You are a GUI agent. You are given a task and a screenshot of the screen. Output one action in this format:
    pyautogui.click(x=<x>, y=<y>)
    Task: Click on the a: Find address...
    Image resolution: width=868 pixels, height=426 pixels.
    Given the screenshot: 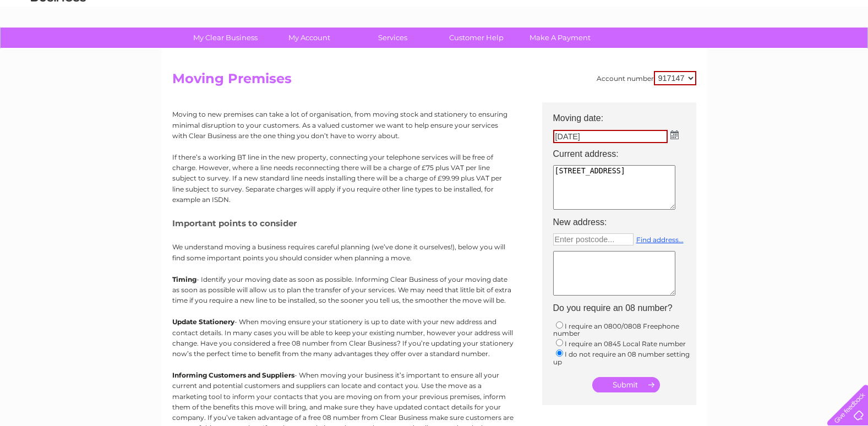 What is the action you would take?
    pyautogui.click(x=660, y=239)
    